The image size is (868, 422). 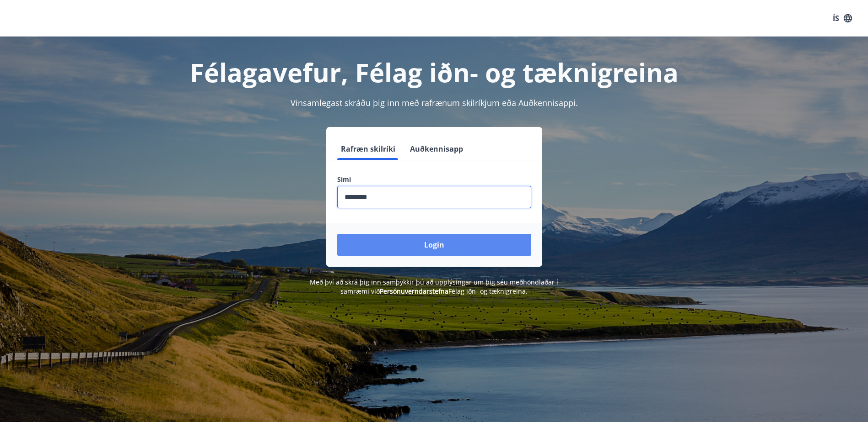 What do you see at coordinates (414, 291) in the screenshot?
I see `a: Persónuverndarstefna` at bounding box center [414, 291].